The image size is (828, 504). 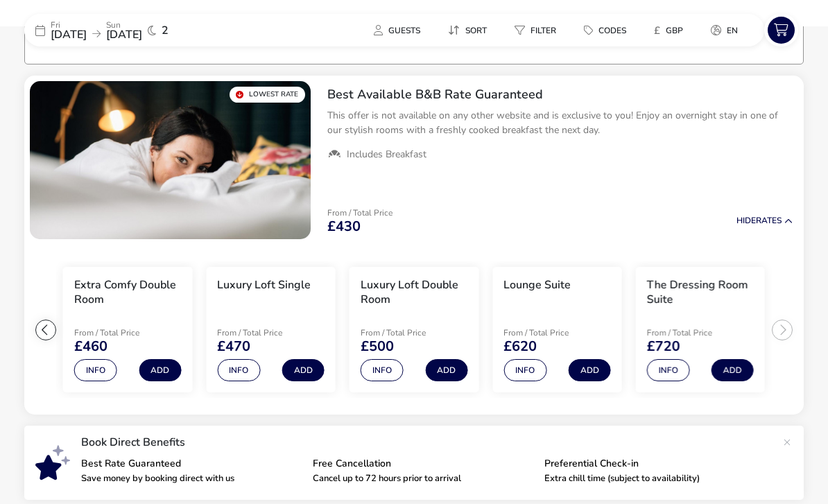 What do you see at coordinates (746, 220) in the screenshot?
I see `span: Hide` at bounding box center [746, 220].